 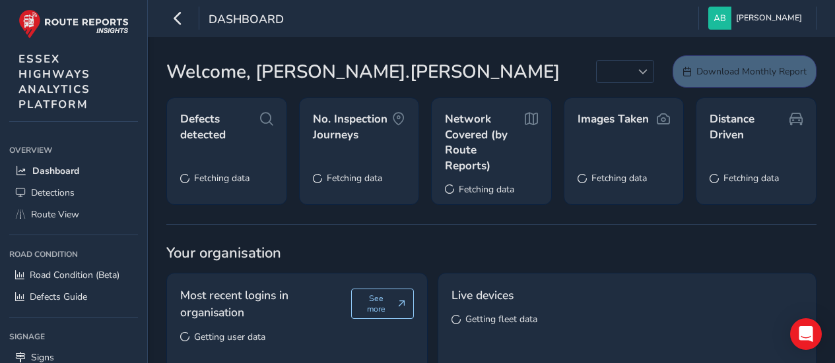 I want to click on span: Route View, so click(x=55, y=214).